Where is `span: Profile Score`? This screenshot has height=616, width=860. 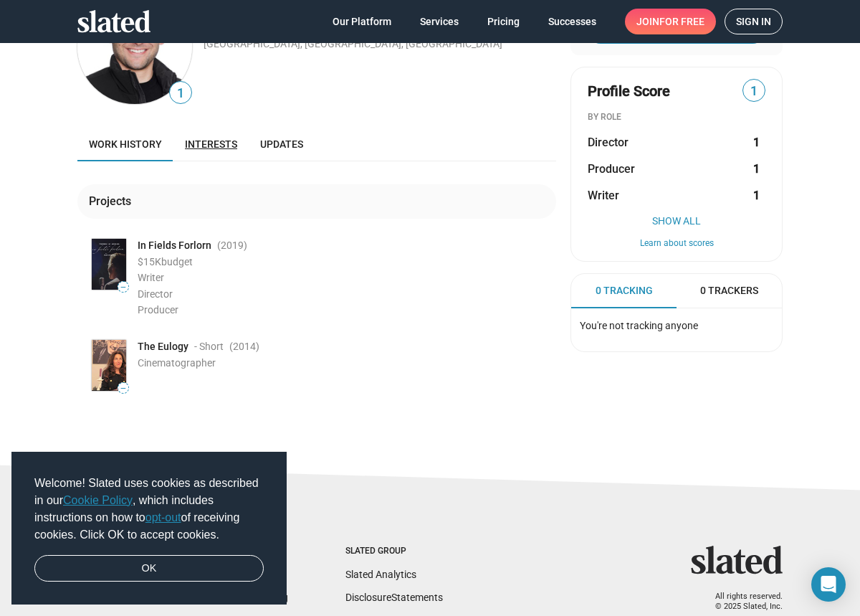
span: Profile Score is located at coordinates (629, 91).